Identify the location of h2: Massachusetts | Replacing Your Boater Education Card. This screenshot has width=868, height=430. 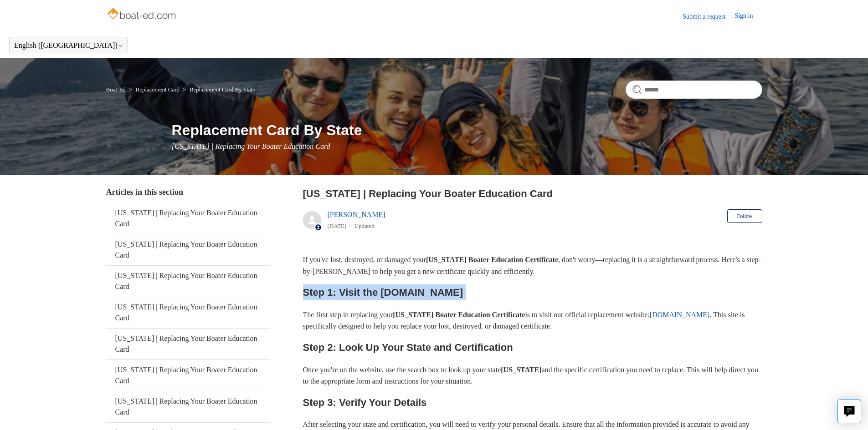
(533, 194).